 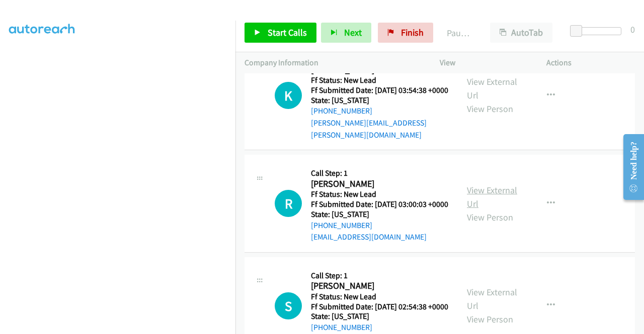 I want to click on h1: R, so click(x=288, y=203).